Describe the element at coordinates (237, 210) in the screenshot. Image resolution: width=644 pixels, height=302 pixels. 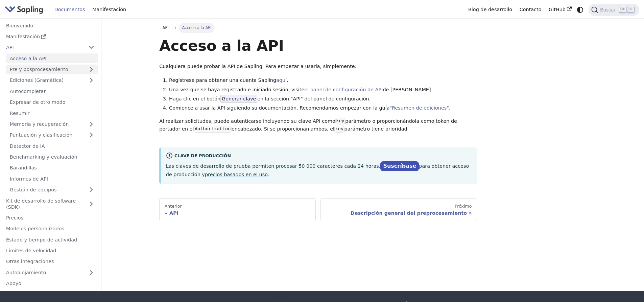
I see `a: AnteriorAPI` at that location.